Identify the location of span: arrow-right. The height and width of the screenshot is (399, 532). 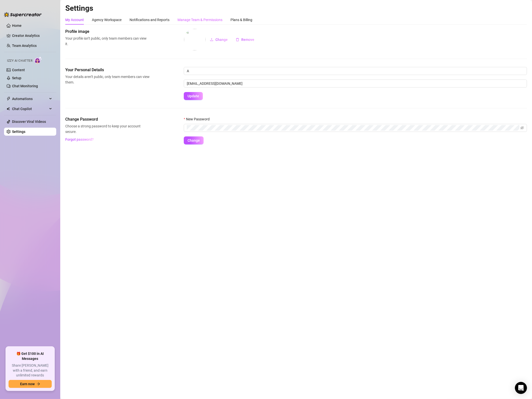
(39, 384).